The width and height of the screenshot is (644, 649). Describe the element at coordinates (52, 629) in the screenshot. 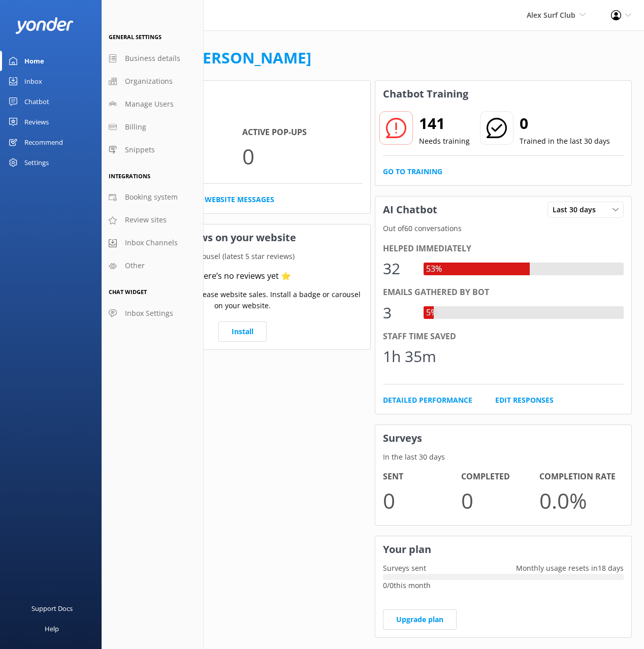

I see `div: Help` at that location.